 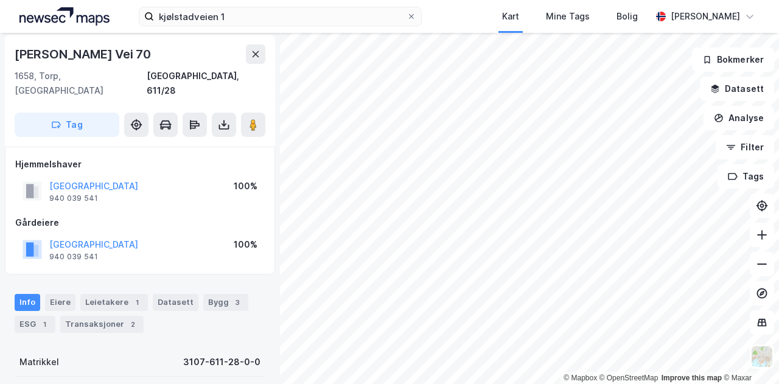 What do you see at coordinates (226, 302) in the screenshot?
I see `div: Bygg` at bounding box center [226, 302].